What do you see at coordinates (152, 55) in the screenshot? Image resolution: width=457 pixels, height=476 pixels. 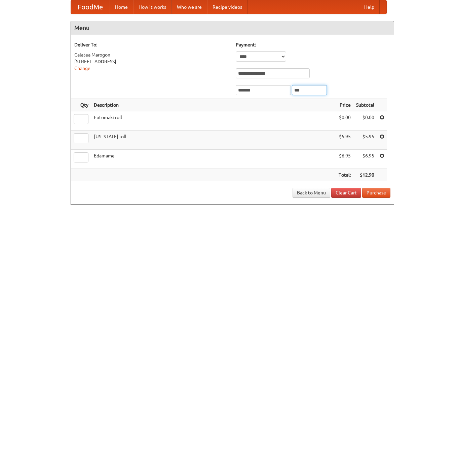 I see `div: Galatea Marogon` at bounding box center [152, 55].